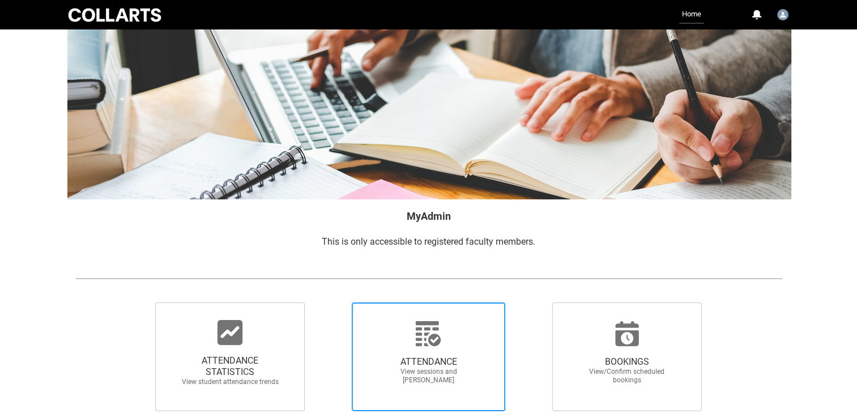  I want to click on span: ATTENDANCE STATISTICS, so click(230, 366).